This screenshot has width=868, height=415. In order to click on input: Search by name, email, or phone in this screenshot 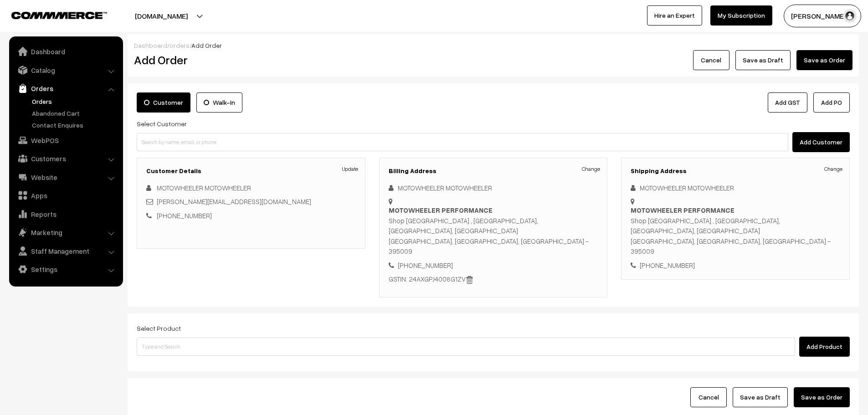, I will do `click(462, 142)`.